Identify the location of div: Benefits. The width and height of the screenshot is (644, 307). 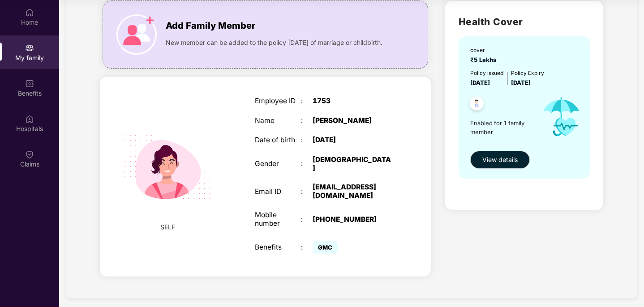
(278, 247).